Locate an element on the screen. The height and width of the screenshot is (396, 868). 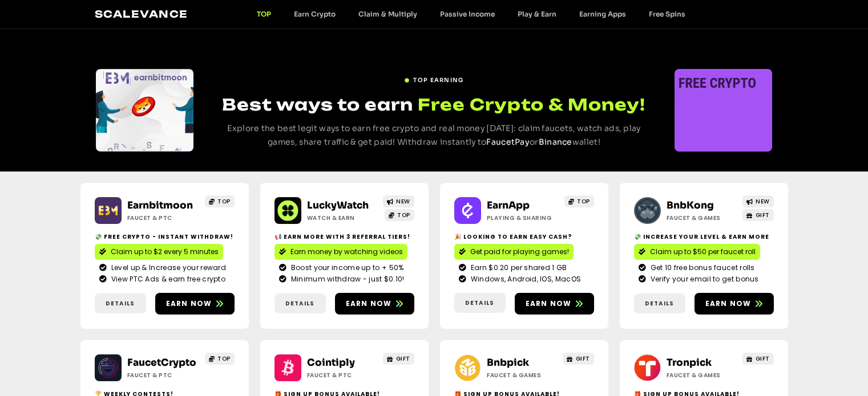
a: FaucetCrypto is located at coordinates (162, 363).